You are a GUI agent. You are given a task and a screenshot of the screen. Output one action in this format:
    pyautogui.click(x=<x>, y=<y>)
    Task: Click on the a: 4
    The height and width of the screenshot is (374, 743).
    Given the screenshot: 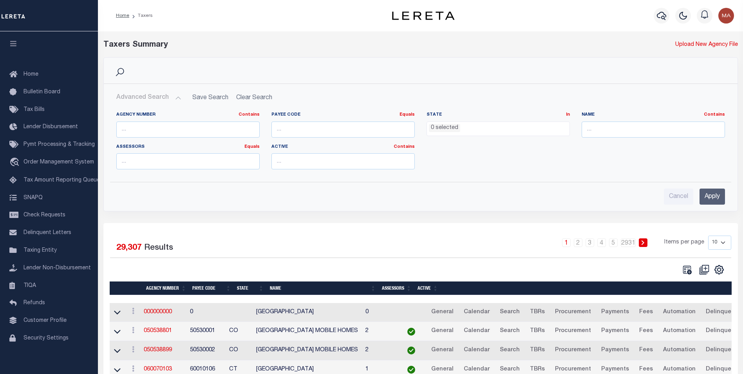 What is the action you would take?
    pyautogui.click(x=602, y=243)
    